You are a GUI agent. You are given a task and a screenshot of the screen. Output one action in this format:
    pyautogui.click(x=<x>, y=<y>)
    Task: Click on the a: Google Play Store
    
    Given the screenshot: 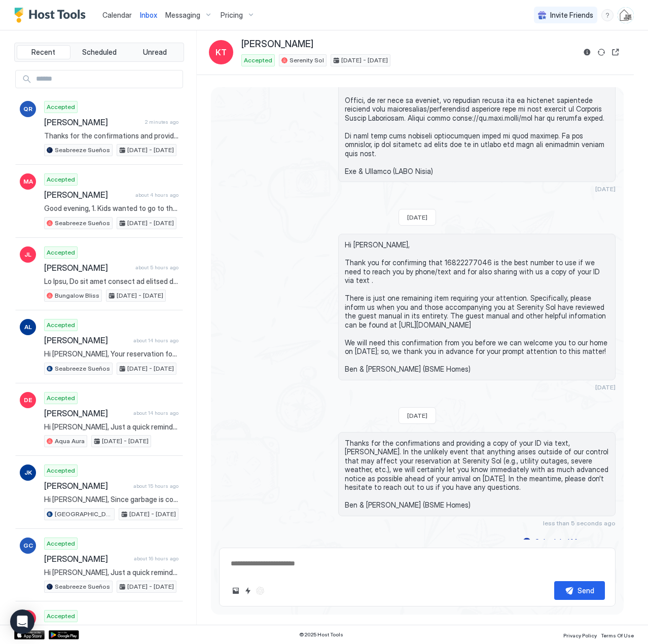 What is the action you would take?
    pyautogui.click(x=64, y=635)
    